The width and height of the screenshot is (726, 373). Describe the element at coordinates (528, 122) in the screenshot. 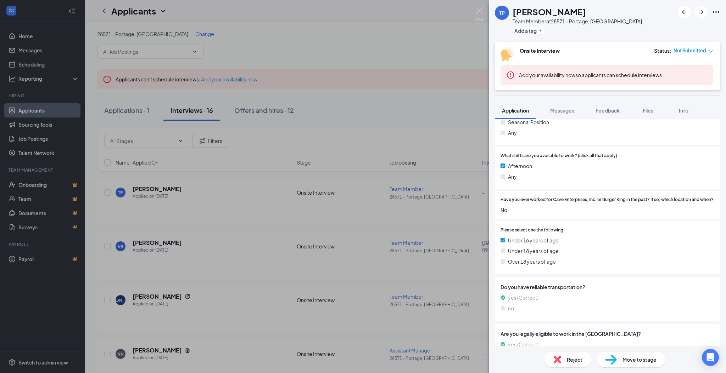

I see `span: Seasonal Position` at that location.